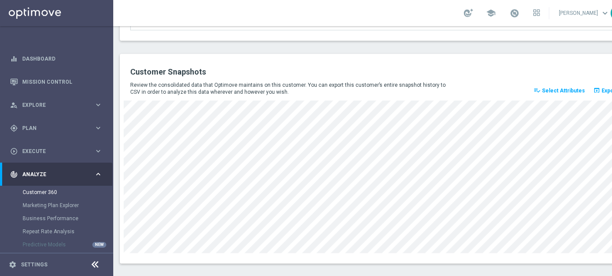 The image size is (612, 276). What do you see at coordinates (14, 128) in the screenshot?
I see `i: gps_fixed` at bounding box center [14, 128].